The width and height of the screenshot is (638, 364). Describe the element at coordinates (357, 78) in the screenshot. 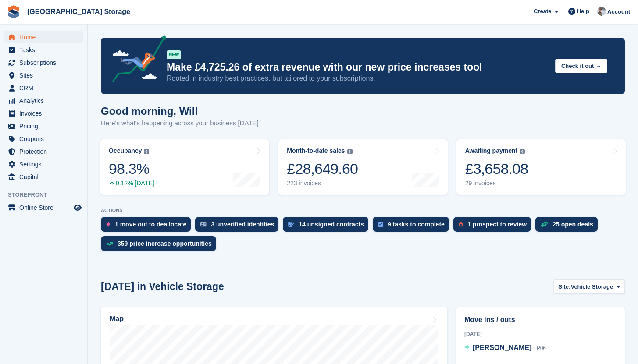

I see `p: Rooted in industry best practices, but tailored to your subscriptions.` at that location.